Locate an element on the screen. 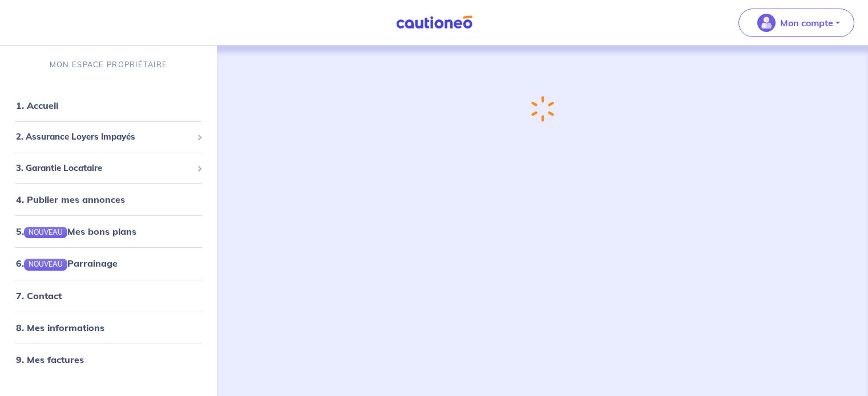  div: 7. Contact is located at coordinates (109, 296).